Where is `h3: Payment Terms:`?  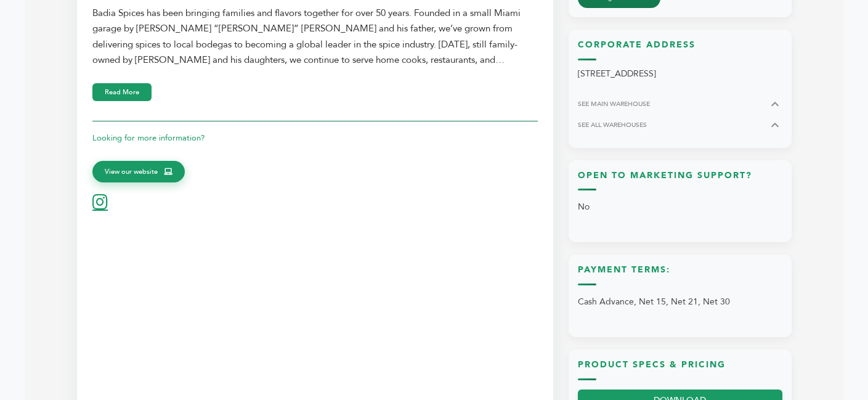
h3: Payment Terms: is located at coordinates (681, 275).